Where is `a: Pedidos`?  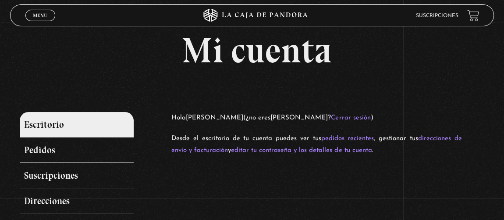
a: Pedidos is located at coordinates (77, 150).